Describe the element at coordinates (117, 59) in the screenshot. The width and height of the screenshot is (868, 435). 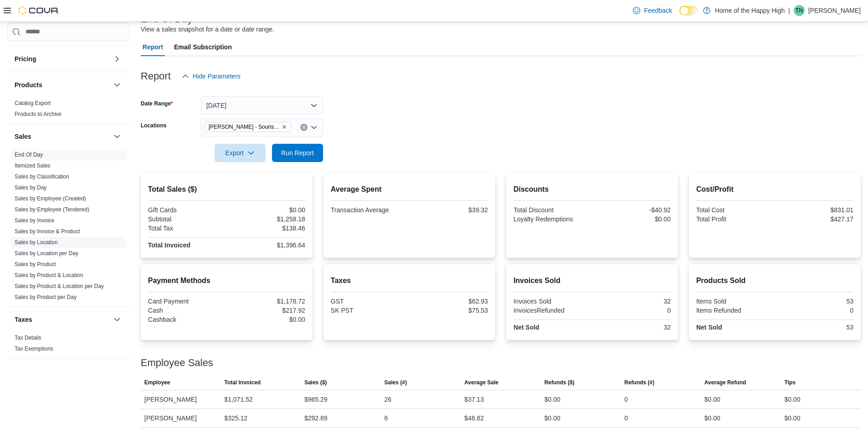
I see `button: Pricing` at that location.